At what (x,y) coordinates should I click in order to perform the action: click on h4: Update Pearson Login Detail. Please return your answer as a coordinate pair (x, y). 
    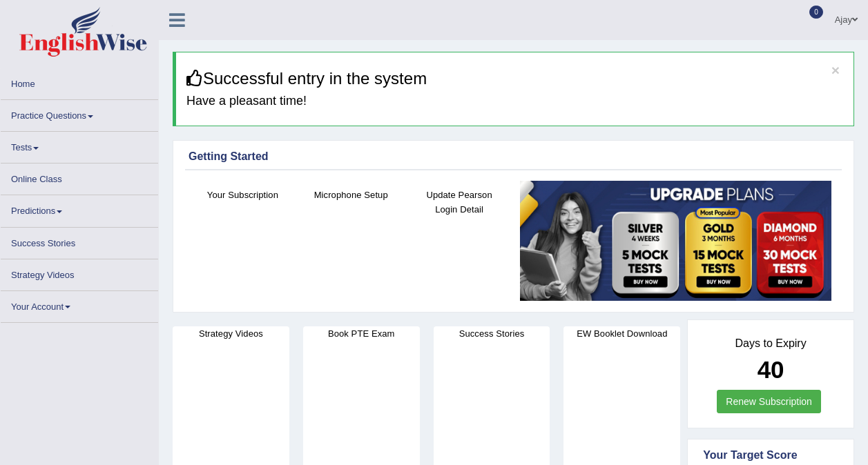
    Looking at the image, I should click on (459, 202).